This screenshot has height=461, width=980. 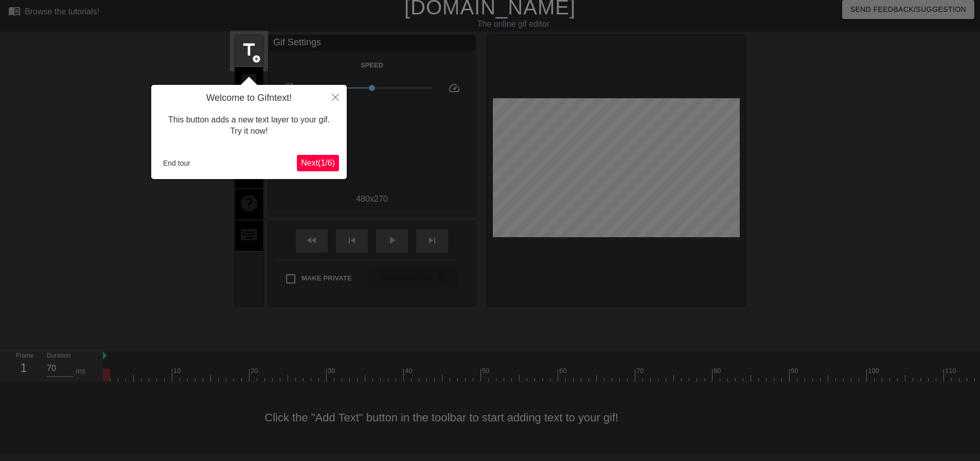 What do you see at coordinates (177, 163) in the screenshot?
I see `button: End tour` at bounding box center [177, 163].